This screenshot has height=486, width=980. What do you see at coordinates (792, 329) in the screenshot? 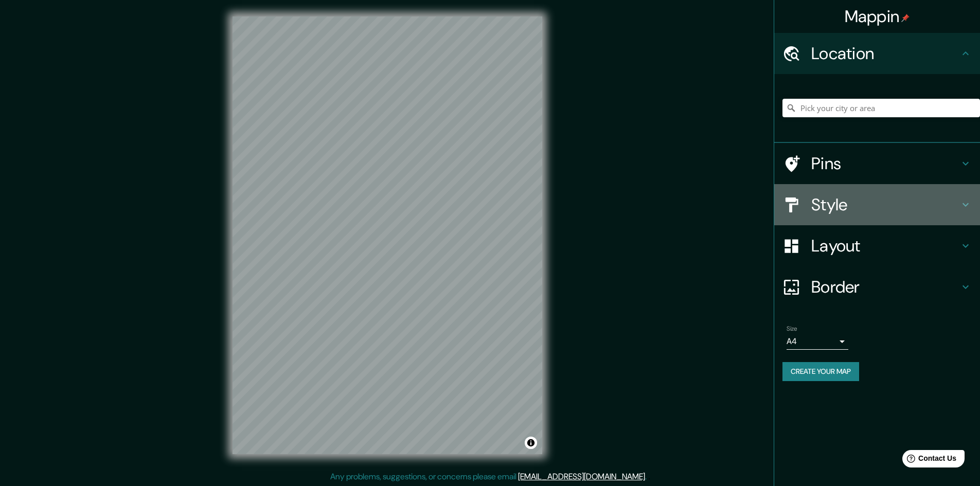
I see `label: Size` at bounding box center [792, 329].